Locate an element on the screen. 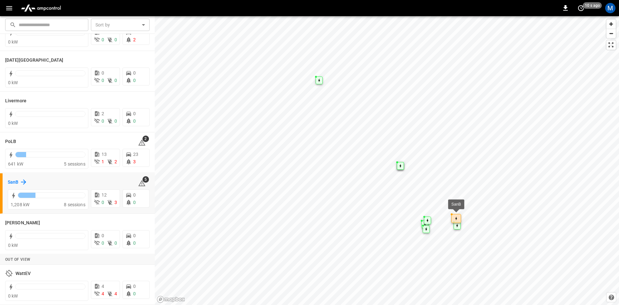  span: 13 is located at coordinates (104, 154).